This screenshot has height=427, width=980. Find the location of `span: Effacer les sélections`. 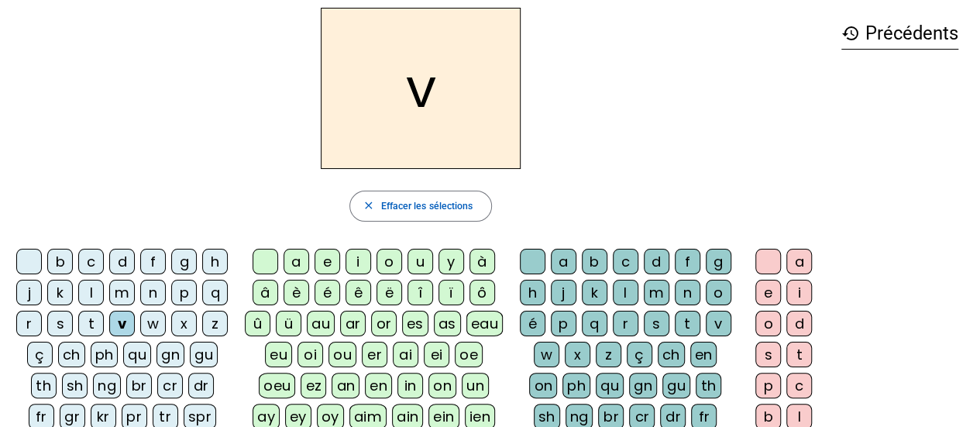

span: Effacer les sélections is located at coordinates (426, 206).